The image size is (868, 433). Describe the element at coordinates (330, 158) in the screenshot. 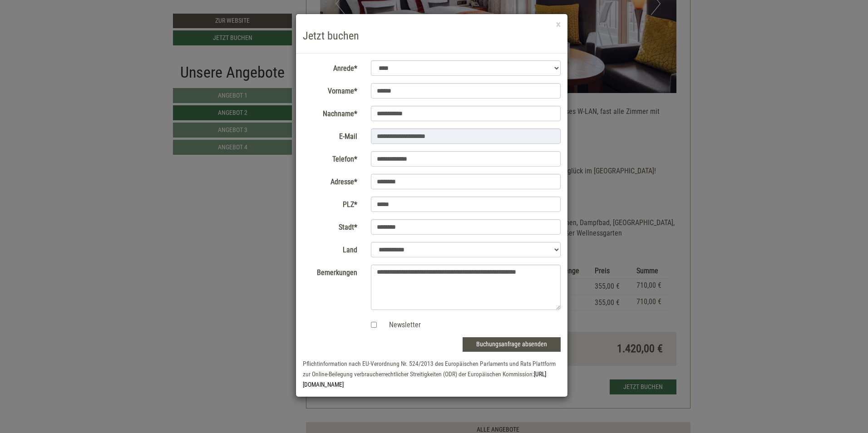

I see `label: Telefon*` at that location.